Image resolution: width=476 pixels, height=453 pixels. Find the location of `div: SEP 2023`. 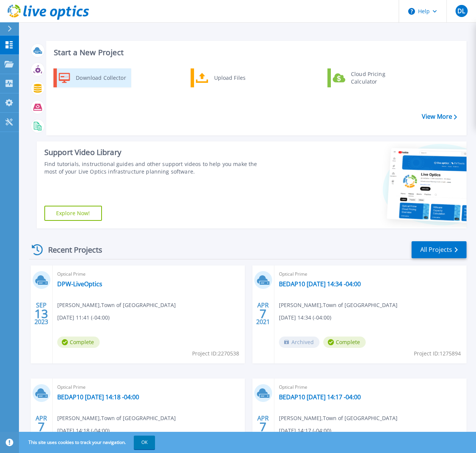

div: SEP 2023 is located at coordinates (41, 314).